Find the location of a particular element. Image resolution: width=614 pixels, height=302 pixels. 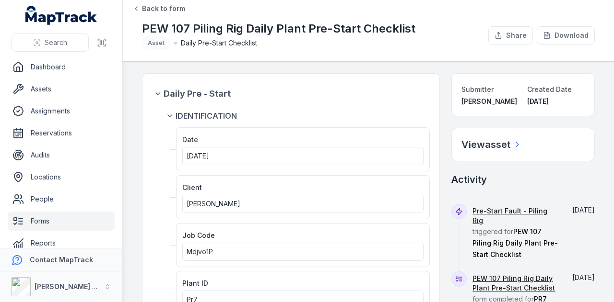

a: MapTrack is located at coordinates (61, 15).